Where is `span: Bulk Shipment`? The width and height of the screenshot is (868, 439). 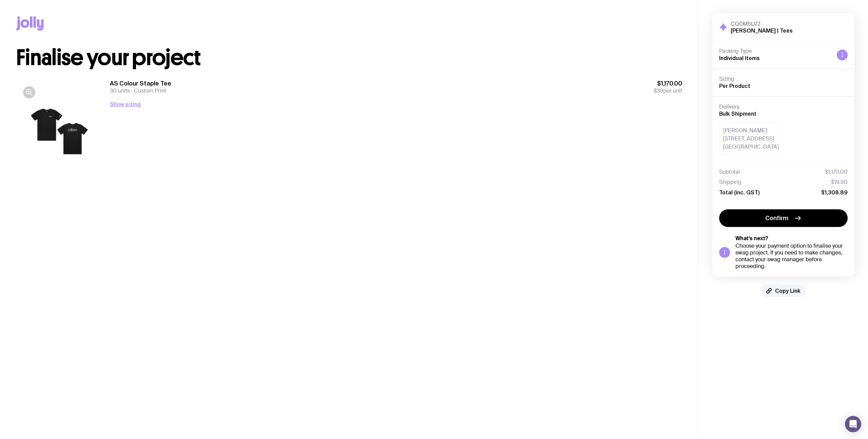 span: Bulk Shipment is located at coordinates (738, 114).